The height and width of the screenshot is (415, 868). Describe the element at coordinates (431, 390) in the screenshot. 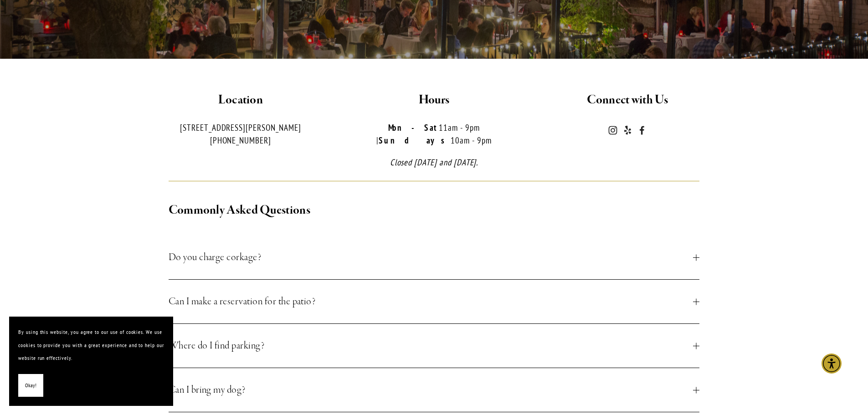

I see `span: Can I bring my dog?` at that location.